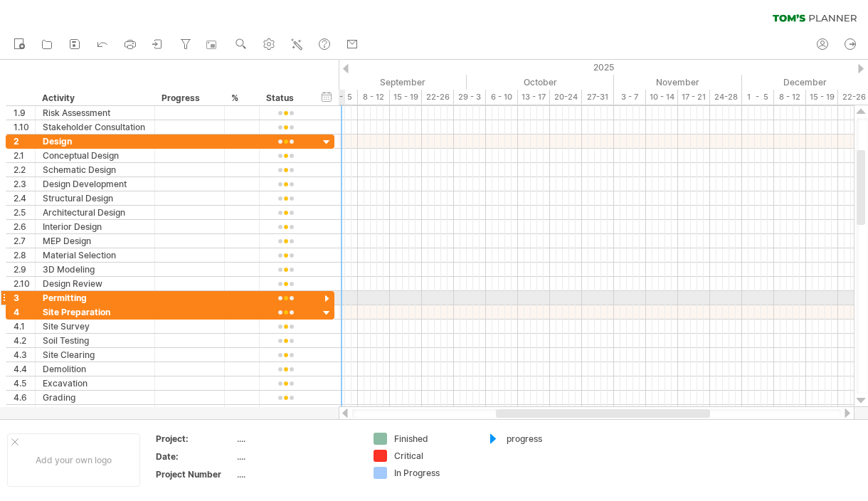 This screenshot has width=868, height=501. I want to click on div: Date:, so click(195, 457).